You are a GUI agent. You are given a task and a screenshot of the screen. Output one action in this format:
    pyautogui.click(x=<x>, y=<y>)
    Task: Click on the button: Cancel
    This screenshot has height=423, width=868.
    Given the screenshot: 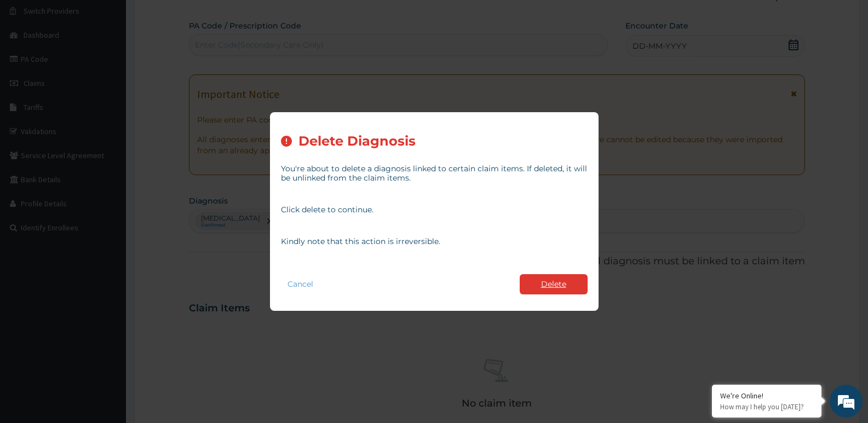 What is the action you would take?
    pyautogui.click(x=300, y=284)
    